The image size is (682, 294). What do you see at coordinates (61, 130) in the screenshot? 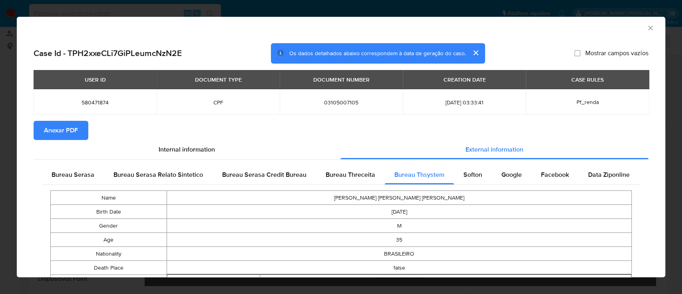
I see `button: Anexar PDF` at bounding box center [61, 130].